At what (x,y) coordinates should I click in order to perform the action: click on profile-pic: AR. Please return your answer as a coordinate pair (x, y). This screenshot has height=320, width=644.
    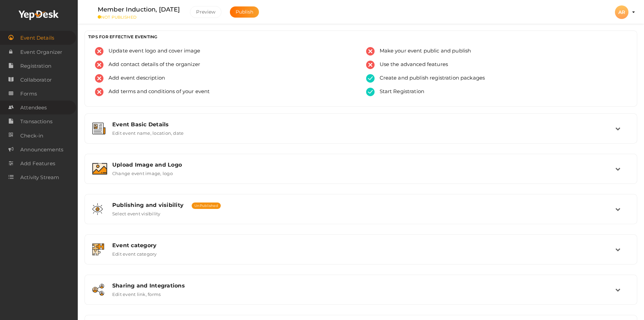
    Looking at the image, I should click on (622, 12).